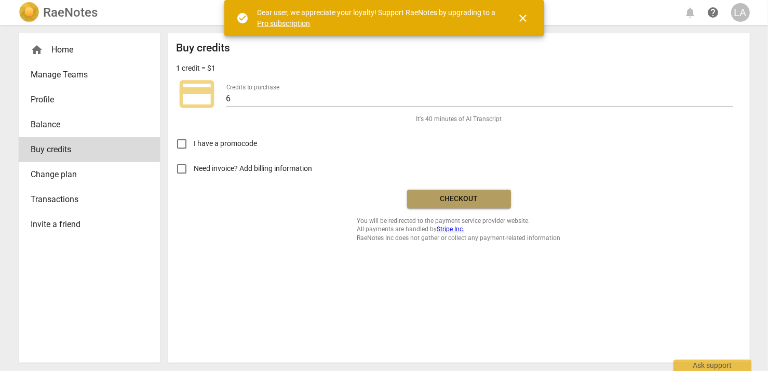 This screenshot has width=768, height=371. I want to click on span: close, so click(524, 18).